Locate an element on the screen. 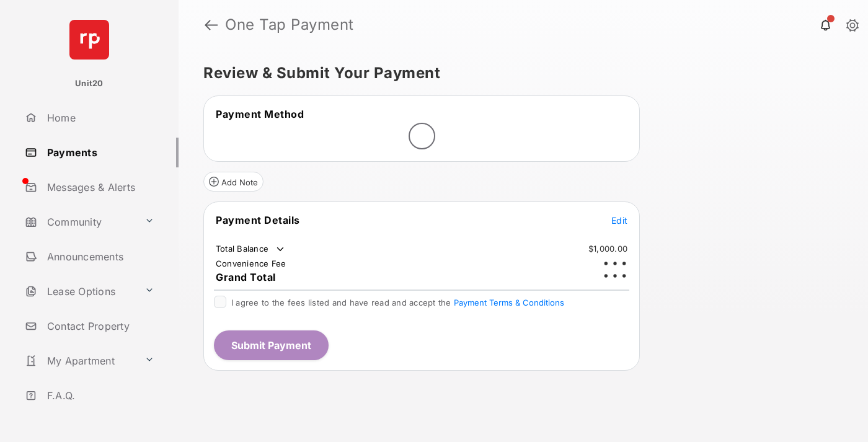 This screenshot has width=868, height=442. a: F.A.Q. is located at coordinates (99, 396).